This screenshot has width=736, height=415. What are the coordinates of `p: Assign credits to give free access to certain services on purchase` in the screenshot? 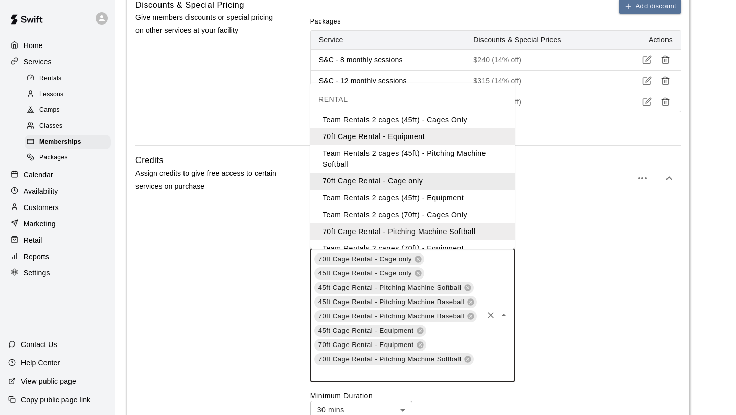 It's located at (206, 180).